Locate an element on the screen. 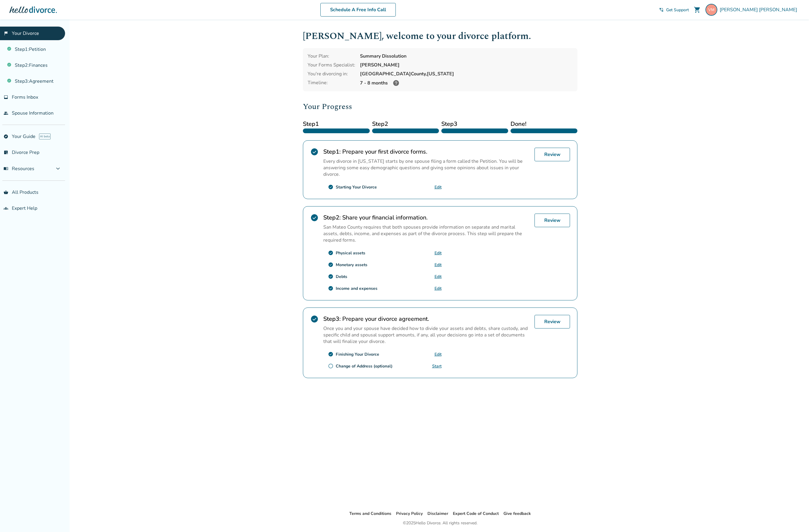 Image resolution: width=809 pixels, height=532 pixels. div: Debts is located at coordinates (341, 276).